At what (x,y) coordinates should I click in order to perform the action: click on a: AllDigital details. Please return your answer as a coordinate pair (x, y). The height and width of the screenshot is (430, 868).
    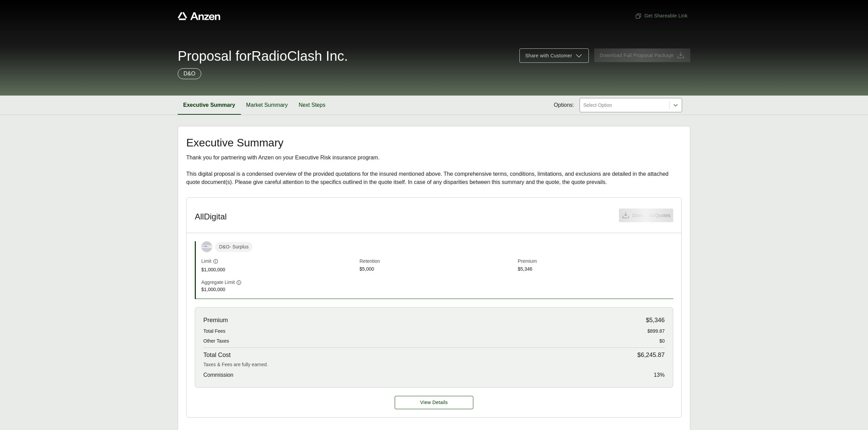
    Looking at the image, I should click on (434, 402).